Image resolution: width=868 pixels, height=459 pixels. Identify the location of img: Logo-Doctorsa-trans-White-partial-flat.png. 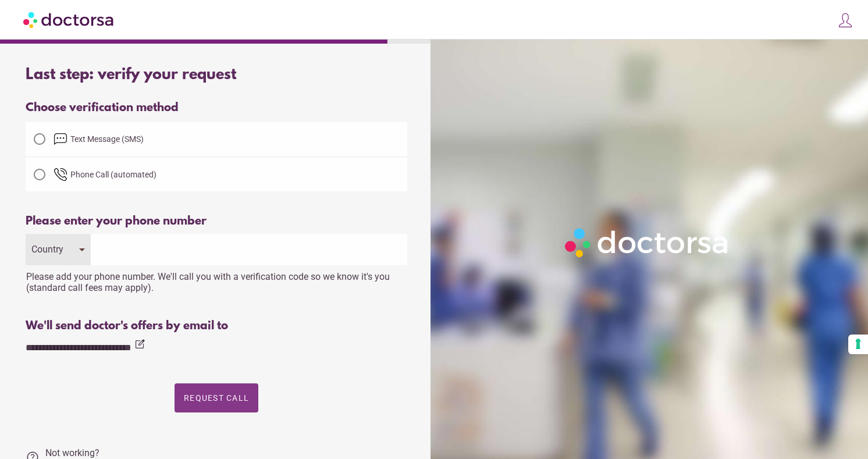
(647, 243).